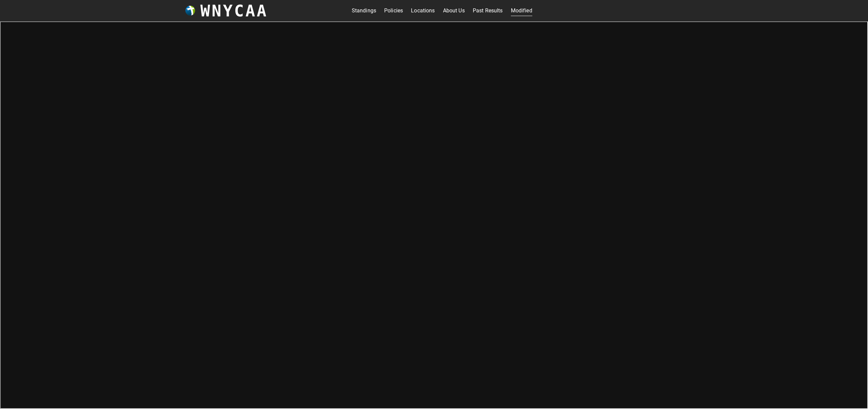  What do you see at coordinates (488, 11) in the screenshot?
I see `a: Past Results` at bounding box center [488, 11].